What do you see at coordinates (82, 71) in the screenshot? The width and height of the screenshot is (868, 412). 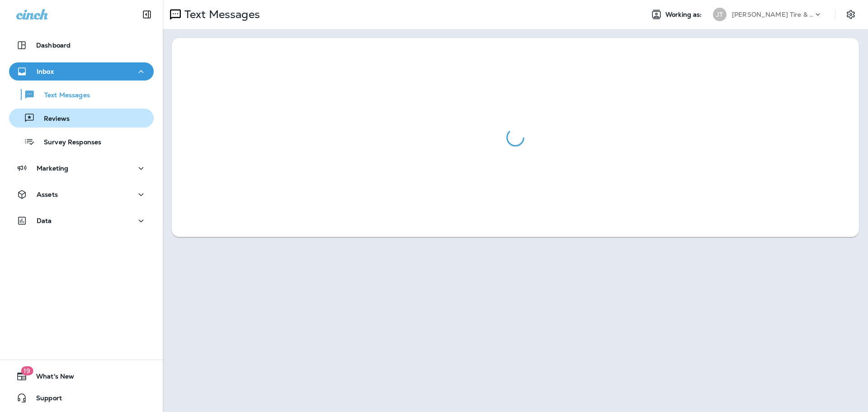 I see `button: Inbox` at bounding box center [82, 71].